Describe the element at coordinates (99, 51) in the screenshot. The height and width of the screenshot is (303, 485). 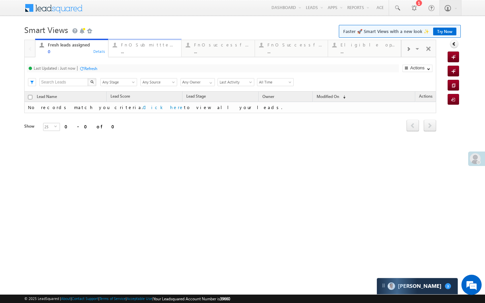
I see `div: Details` at that location.